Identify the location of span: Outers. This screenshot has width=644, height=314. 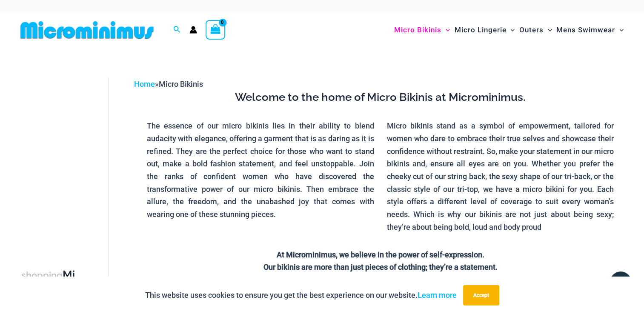
(531, 30).